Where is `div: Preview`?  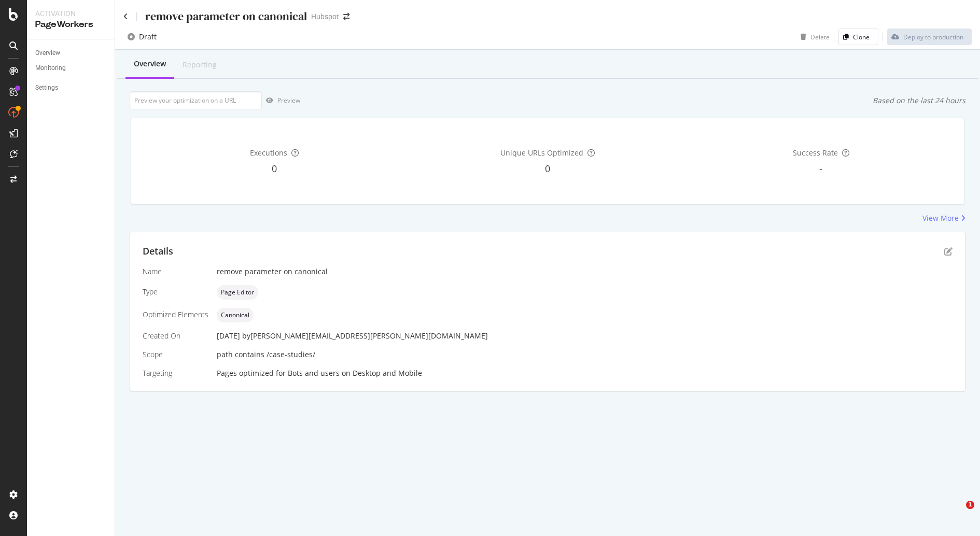 div: Preview is located at coordinates (289, 100).